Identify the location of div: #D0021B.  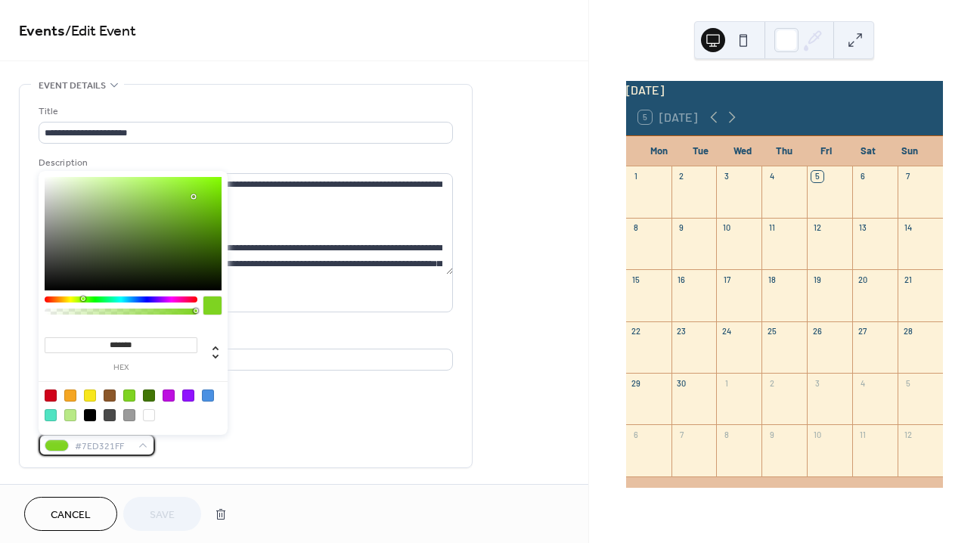
(51, 395).